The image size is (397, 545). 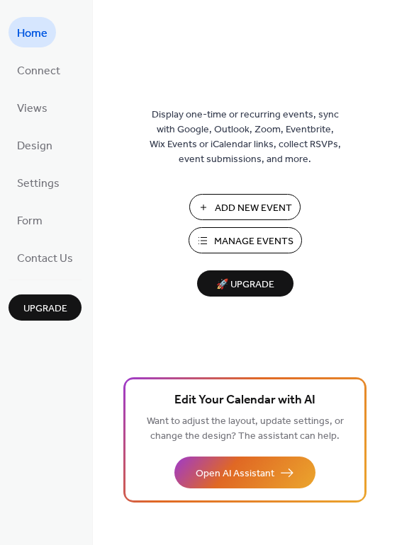 What do you see at coordinates (30, 220) in the screenshot?
I see `a: Form` at bounding box center [30, 220].